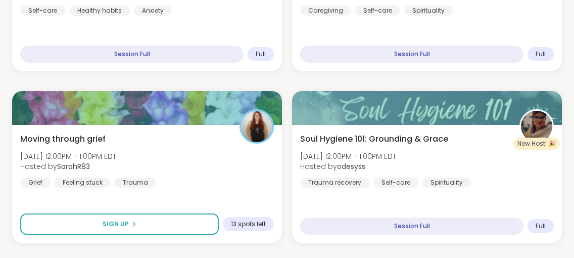 The height and width of the screenshot is (258, 574). I want to click on div: New Host! 🎉, so click(537, 144).